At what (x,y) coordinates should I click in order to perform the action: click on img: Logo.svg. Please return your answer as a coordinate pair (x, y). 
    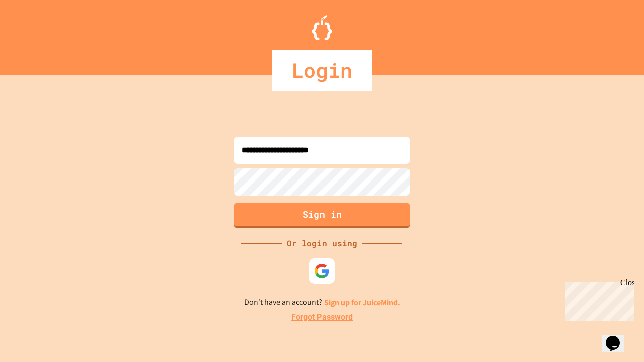
    Looking at the image, I should click on (322, 28).